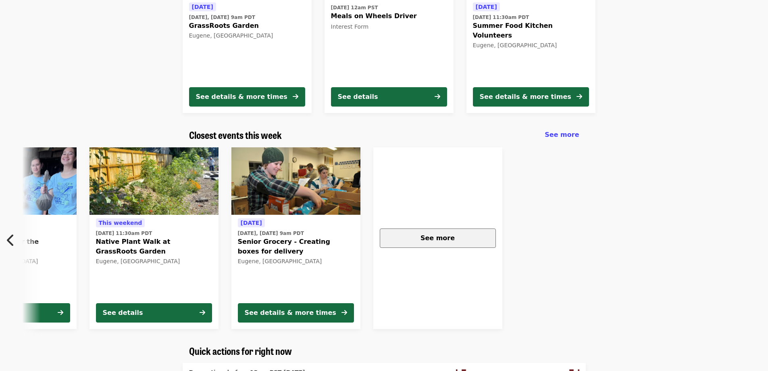  What do you see at coordinates (296, 246) in the screenshot?
I see `span: Senior Grocery - Creating boxes for delivery` at bounding box center [296, 246].